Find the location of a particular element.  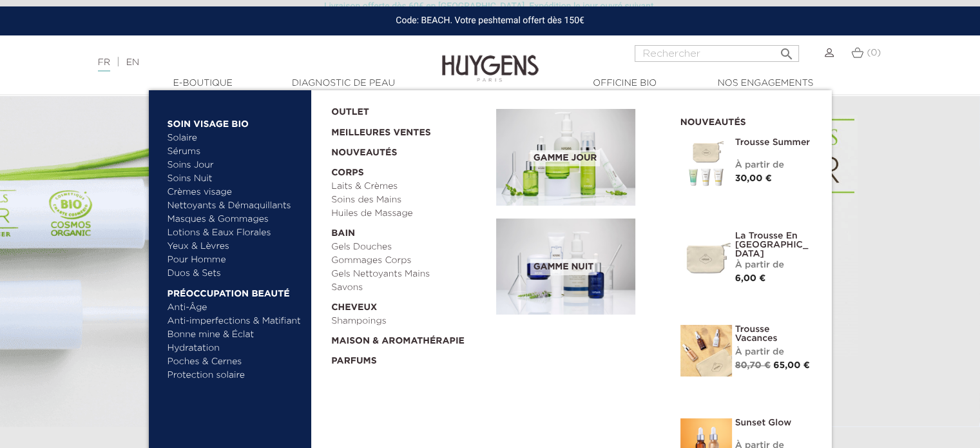

img: routine_nuit_banner.jpg is located at coordinates (566, 267).